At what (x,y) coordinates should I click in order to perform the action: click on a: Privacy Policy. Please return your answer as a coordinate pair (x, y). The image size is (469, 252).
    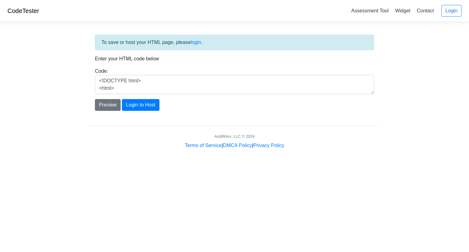
    Looking at the image, I should click on (269, 145).